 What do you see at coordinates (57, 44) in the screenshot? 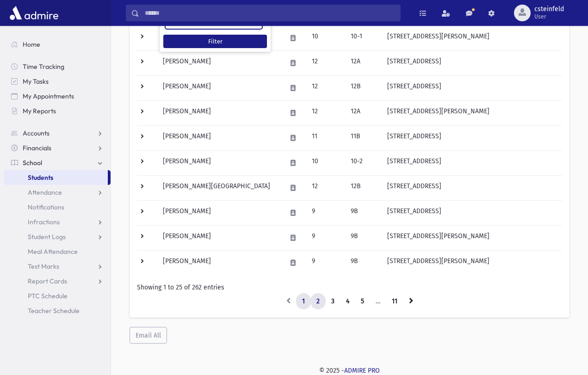
I see `a: Home` at bounding box center [57, 44].